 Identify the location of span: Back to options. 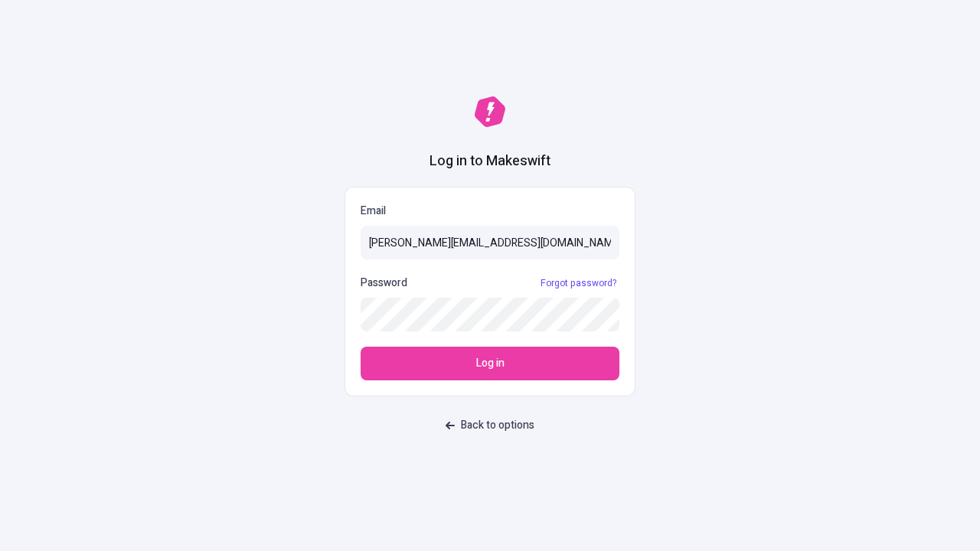
(498, 425).